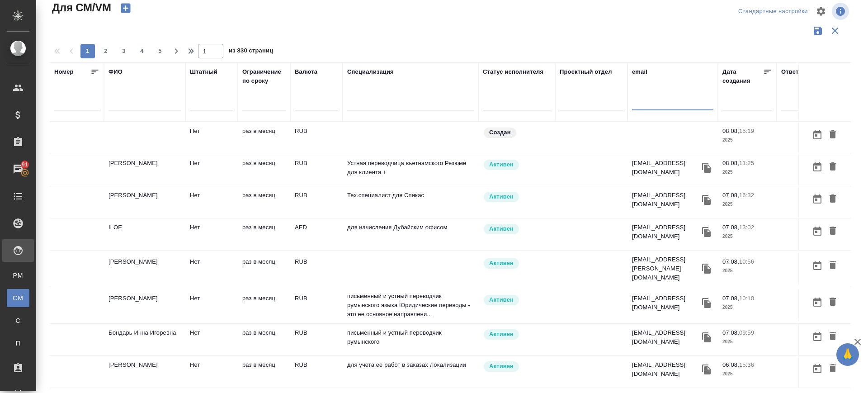 The image size is (868, 393). What do you see at coordinates (410, 228) in the screenshot?
I see `p: для начисления Дубайским офисом` at bounding box center [410, 228].